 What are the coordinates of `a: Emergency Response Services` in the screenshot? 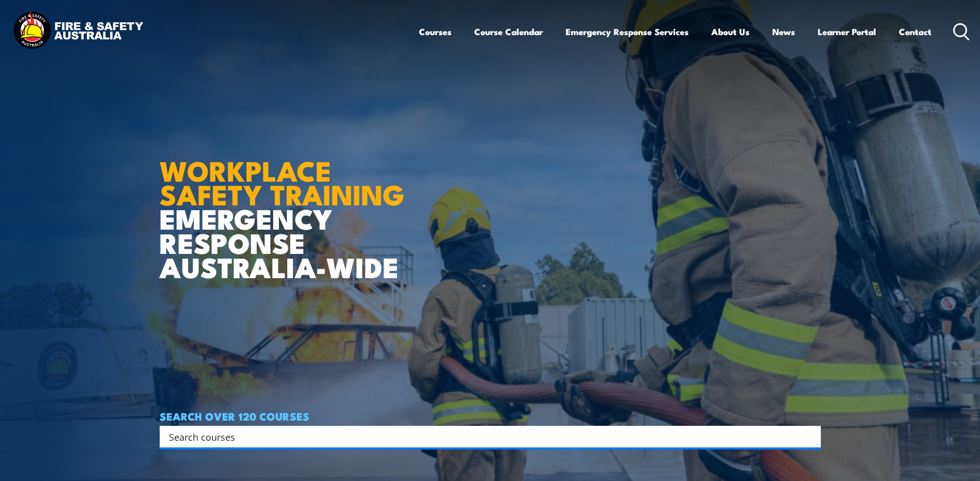 It's located at (627, 32).